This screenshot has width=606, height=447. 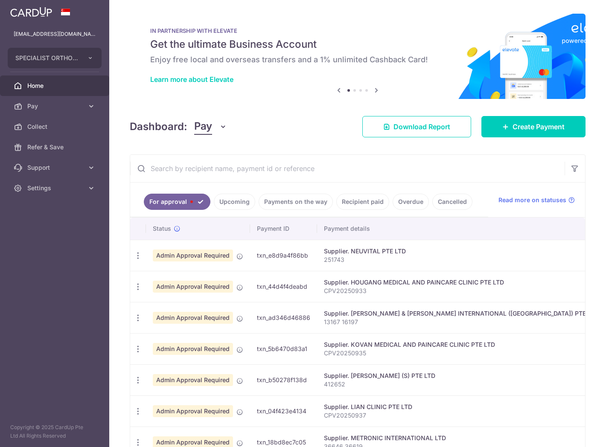 I want to click on a: Create Payment, so click(x=534, y=127).